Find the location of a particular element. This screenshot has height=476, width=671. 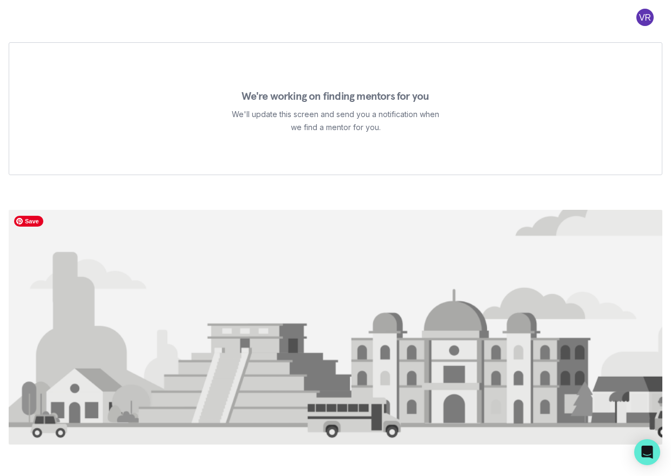

div: Open Intercom Messenger is located at coordinates (647, 452).